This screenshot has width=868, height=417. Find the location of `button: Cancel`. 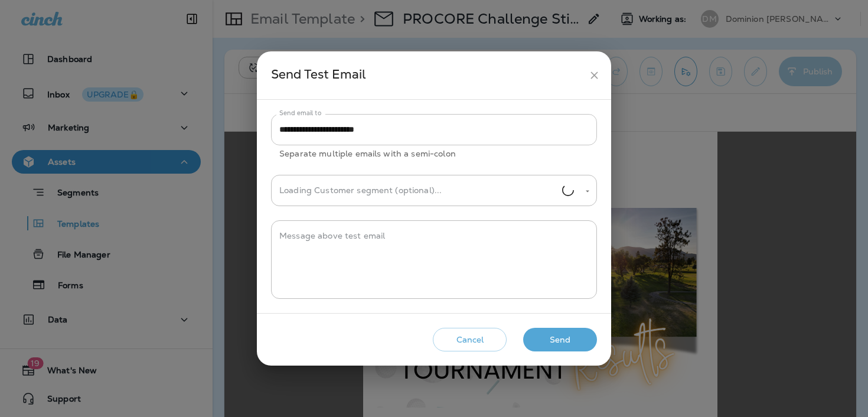

button: Cancel is located at coordinates (470, 339).